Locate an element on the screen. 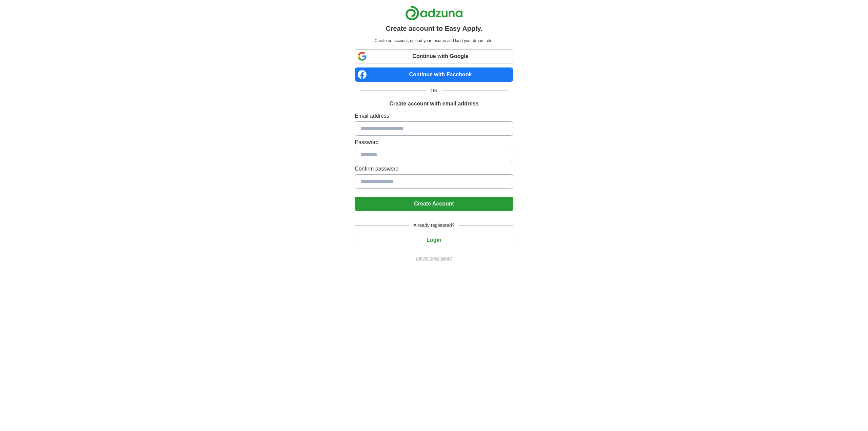  label: Password is located at coordinates (434, 142).